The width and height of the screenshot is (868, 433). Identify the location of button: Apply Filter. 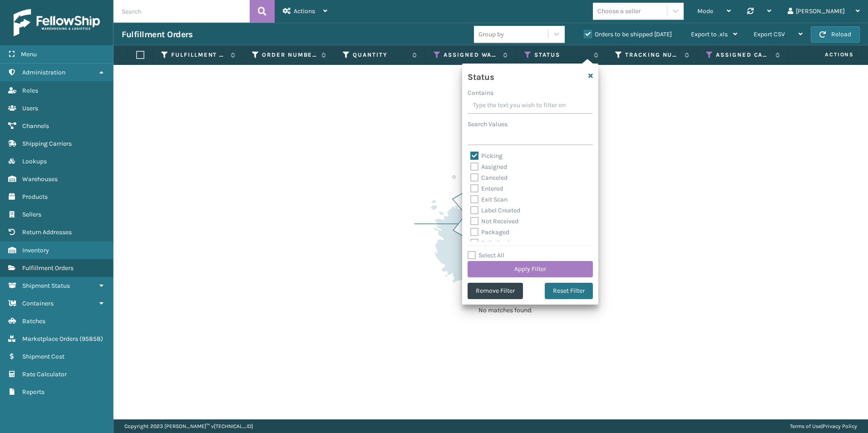
(530, 269).